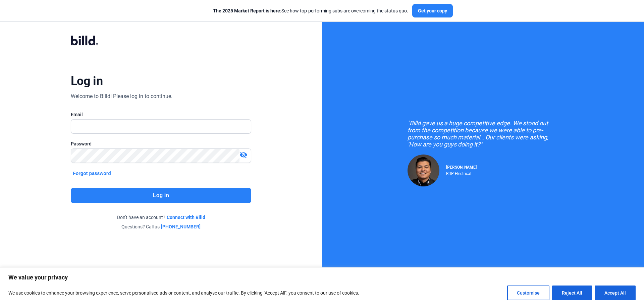 The width and height of the screenshot is (644, 306). Describe the element at coordinates (572, 293) in the screenshot. I see `button: Reject All` at that location.